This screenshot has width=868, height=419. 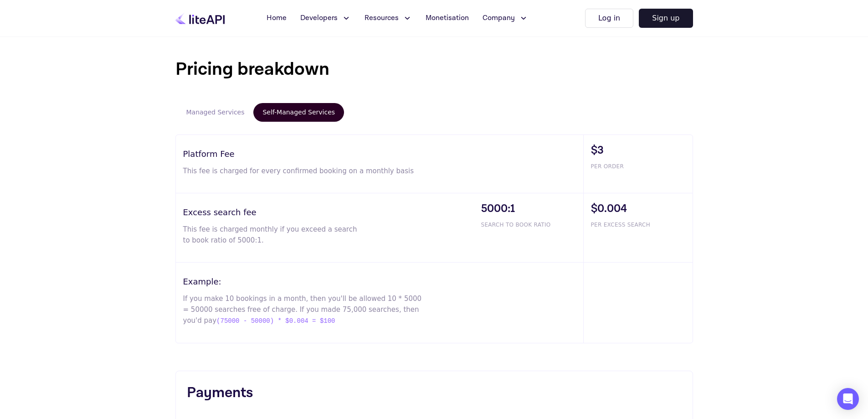 I want to click on a: Monetisation, so click(x=446, y=18).